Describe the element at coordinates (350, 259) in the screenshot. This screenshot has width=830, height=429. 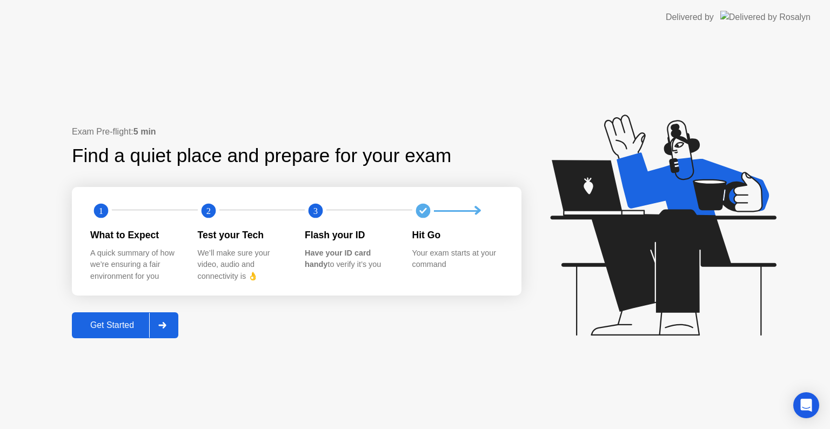
I see `div: to verify it’s you` at that location.